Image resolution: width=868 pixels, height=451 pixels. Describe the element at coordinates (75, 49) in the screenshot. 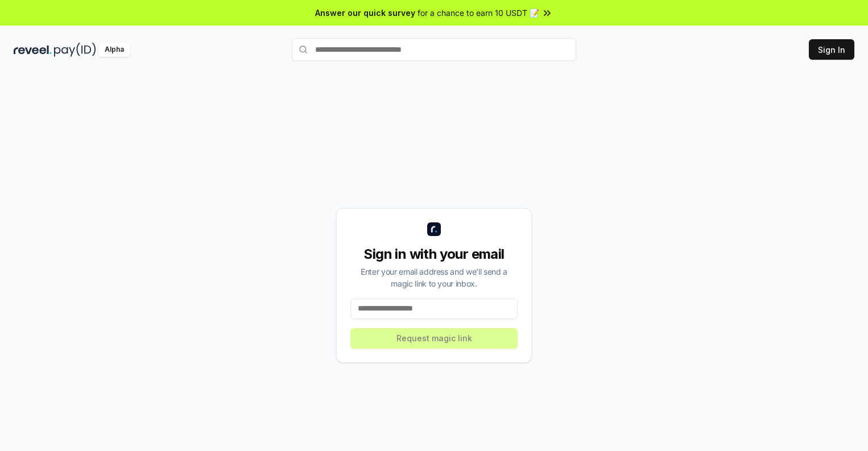

I see `img: pay_id` at that location.